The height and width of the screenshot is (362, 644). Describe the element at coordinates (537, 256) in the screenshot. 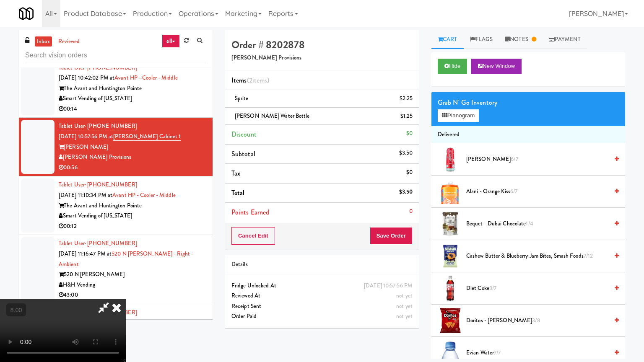

I see `span: Cashew Butter & Blueberry Jam Bites, Smash Foods` at that location.